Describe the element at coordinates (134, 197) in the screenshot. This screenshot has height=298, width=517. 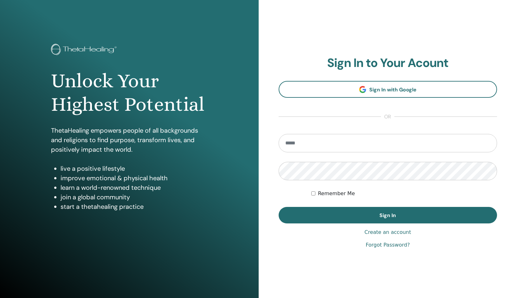
I see `li: join a global community` at that location.